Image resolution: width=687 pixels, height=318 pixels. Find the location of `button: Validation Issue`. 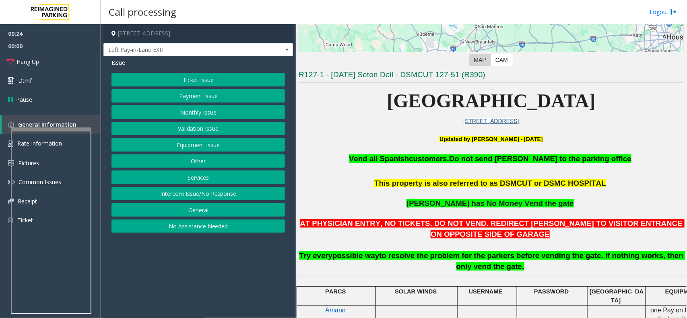

button: Validation Issue is located at coordinates (198, 129).